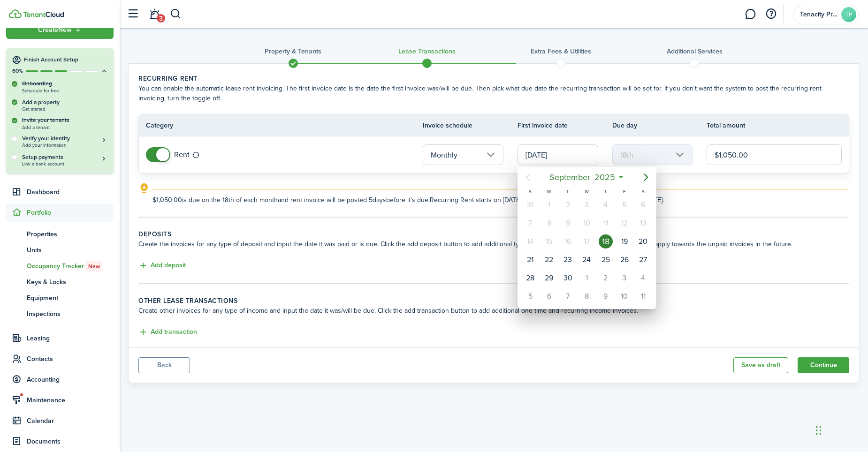  I want to click on div: Friday, September 12, 2025, so click(625, 223).